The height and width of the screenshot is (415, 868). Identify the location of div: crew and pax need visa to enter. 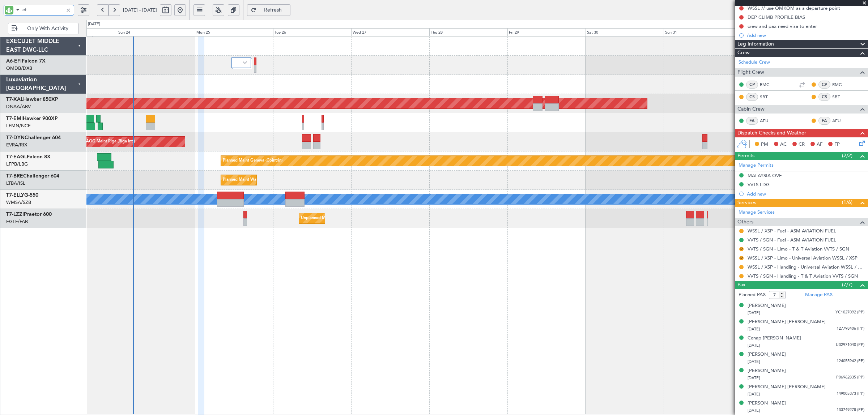
(782, 26).